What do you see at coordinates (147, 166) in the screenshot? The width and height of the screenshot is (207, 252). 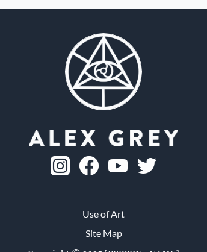 I see `img: twitter-logo.png` at bounding box center [147, 166].